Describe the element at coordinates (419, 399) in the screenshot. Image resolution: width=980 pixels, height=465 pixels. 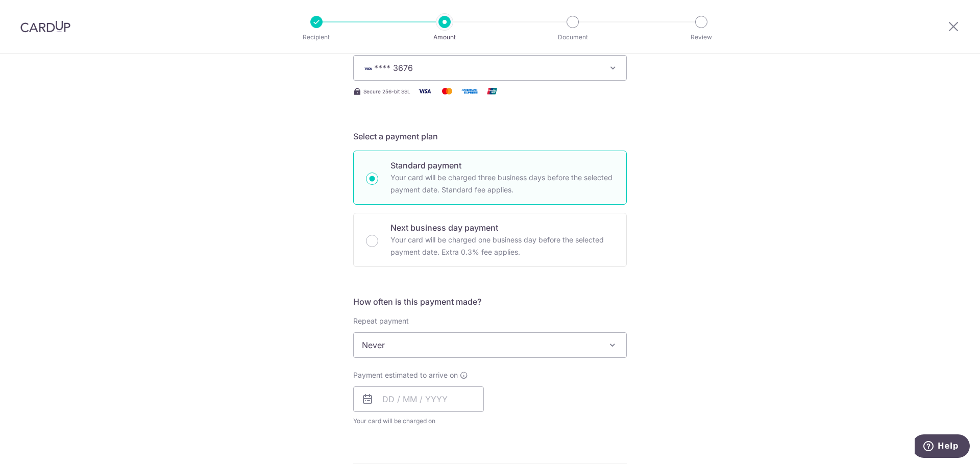
I see `input: DD / MM / YYYY` at that location.